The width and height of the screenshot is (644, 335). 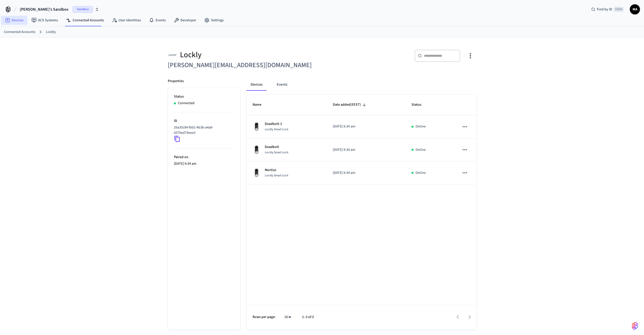 I want to click on a: Devices, so click(x=14, y=20).